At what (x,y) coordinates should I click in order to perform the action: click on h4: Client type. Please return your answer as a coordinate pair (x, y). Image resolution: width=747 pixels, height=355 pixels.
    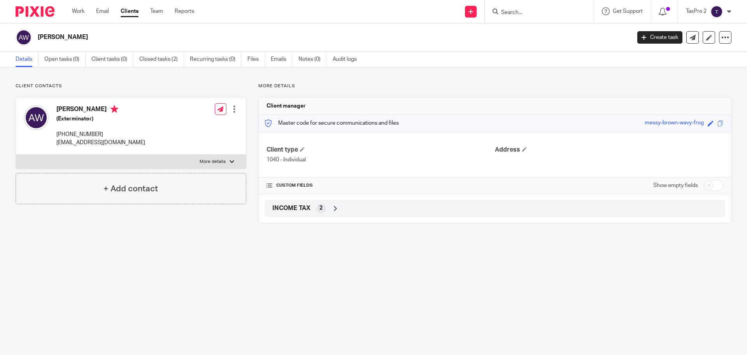
    Looking at the image, I should click on (381, 149).